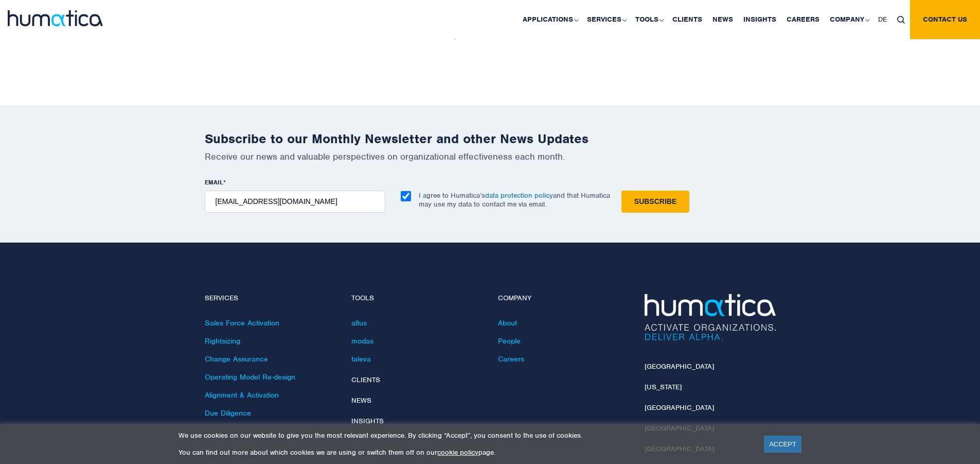 The height and width of the screenshot is (464, 980). I want to click on img: search_icon, so click(901, 20).